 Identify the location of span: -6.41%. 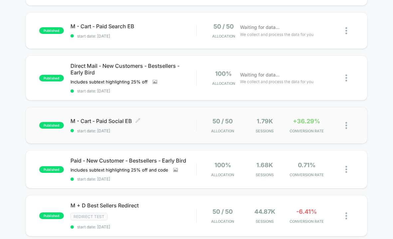
(307, 212).